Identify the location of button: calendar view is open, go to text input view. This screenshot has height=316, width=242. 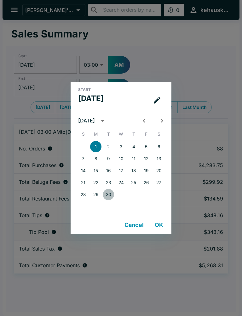
(157, 100).